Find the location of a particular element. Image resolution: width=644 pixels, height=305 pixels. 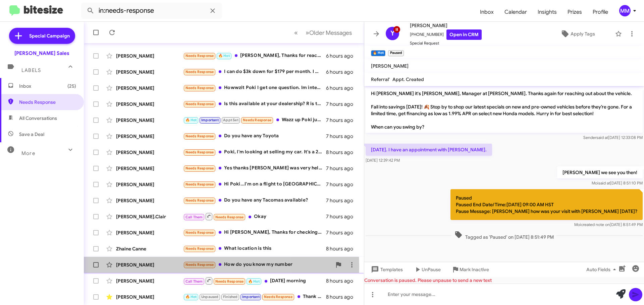

span: Prizes is located at coordinates (575, 12).